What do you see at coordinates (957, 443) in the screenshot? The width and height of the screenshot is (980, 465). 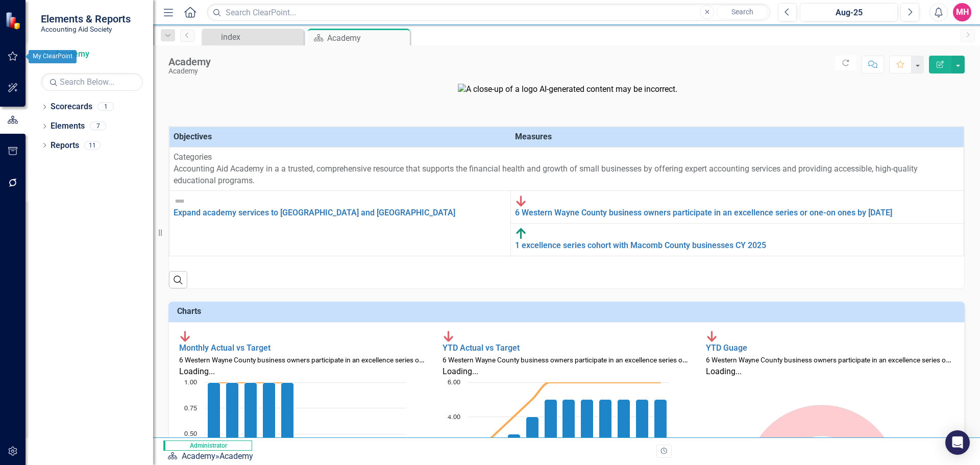 I see `div: Open Intercom Messenger` at bounding box center [957, 443].